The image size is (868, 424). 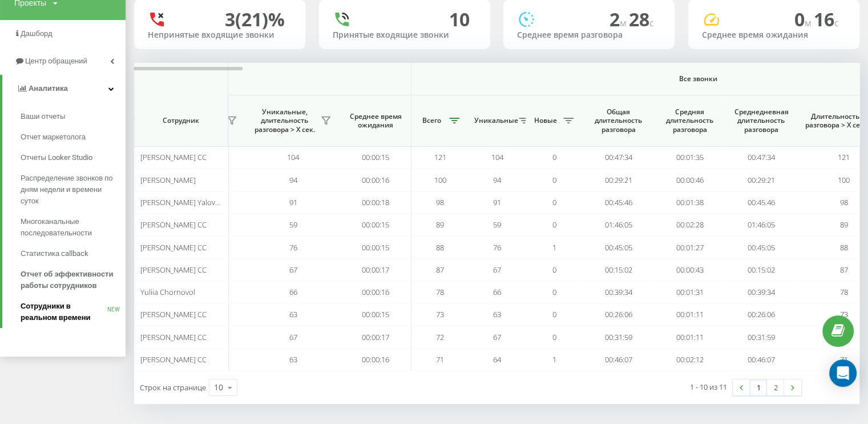 I want to click on td: 00:45:05, so click(x=618, y=247).